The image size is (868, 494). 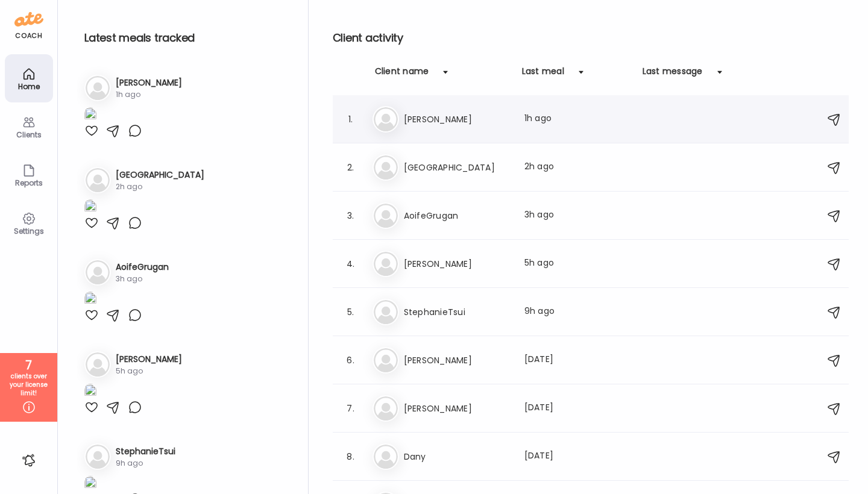 What do you see at coordinates (29, 86) in the screenshot?
I see `div: Home` at bounding box center [29, 86].